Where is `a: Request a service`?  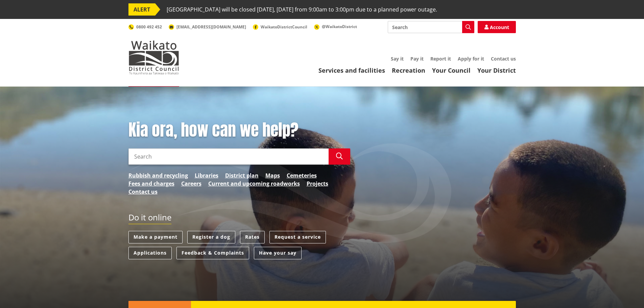 a: Request a service is located at coordinates (298, 237).